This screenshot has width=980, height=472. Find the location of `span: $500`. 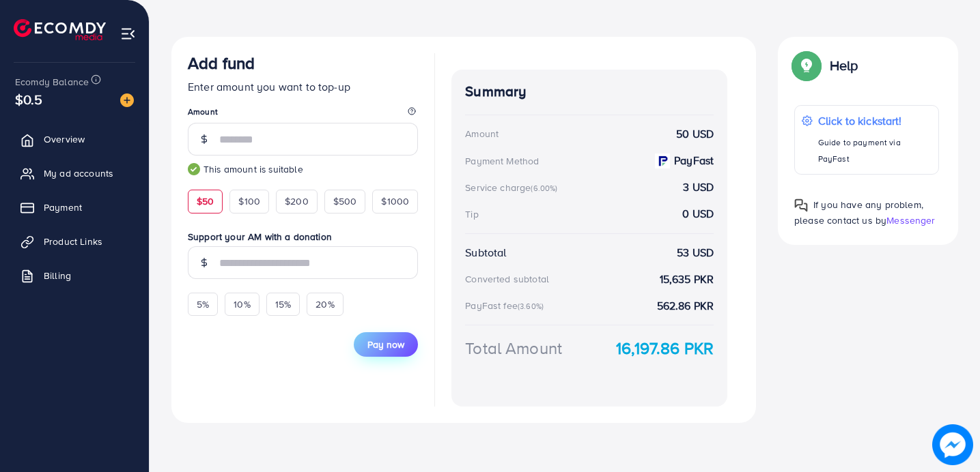

span: $500 is located at coordinates (345, 202).